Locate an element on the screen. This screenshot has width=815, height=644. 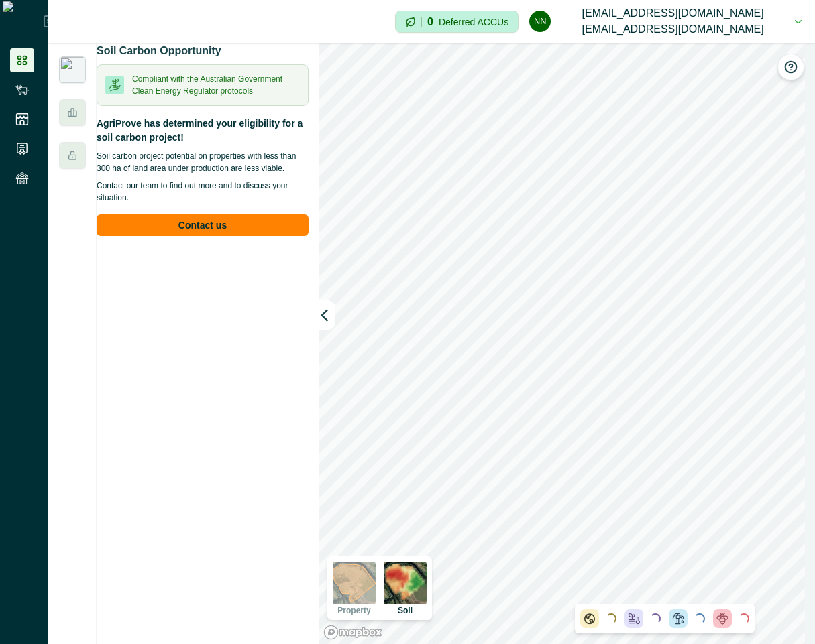
img: property preview is located at coordinates (354, 583).